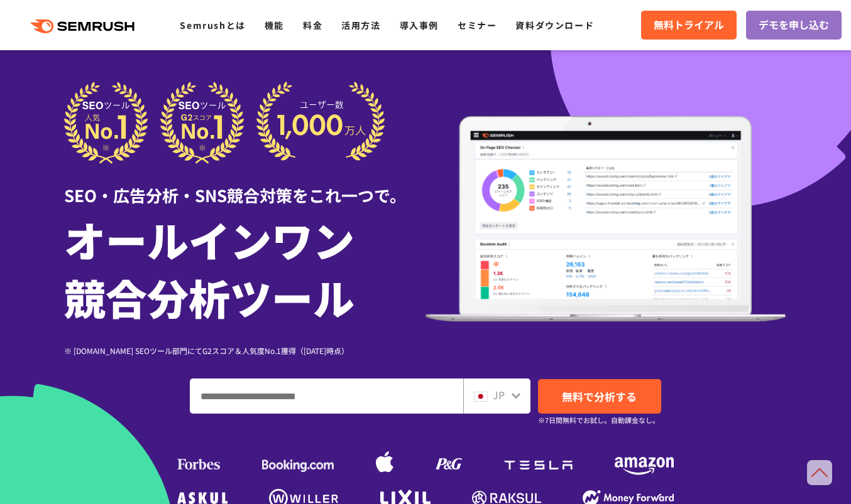  I want to click on a: デモを申し込む, so click(793, 25).